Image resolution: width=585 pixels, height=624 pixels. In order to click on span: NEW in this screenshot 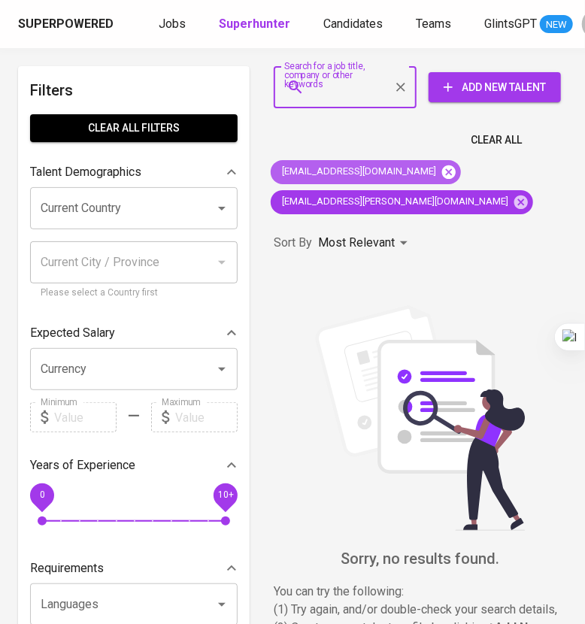, I will do `click(556, 25)`.